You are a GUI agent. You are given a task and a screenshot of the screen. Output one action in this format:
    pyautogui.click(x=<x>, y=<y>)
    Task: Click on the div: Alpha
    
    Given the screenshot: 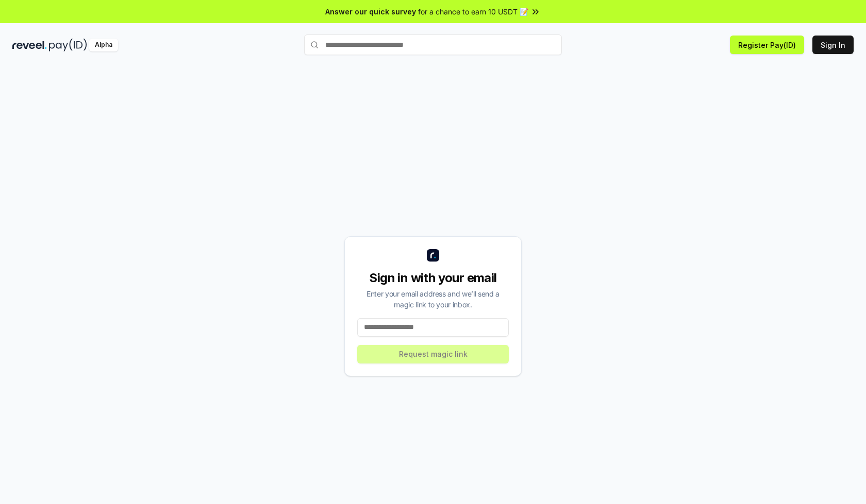 What is the action you would take?
    pyautogui.click(x=103, y=45)
    